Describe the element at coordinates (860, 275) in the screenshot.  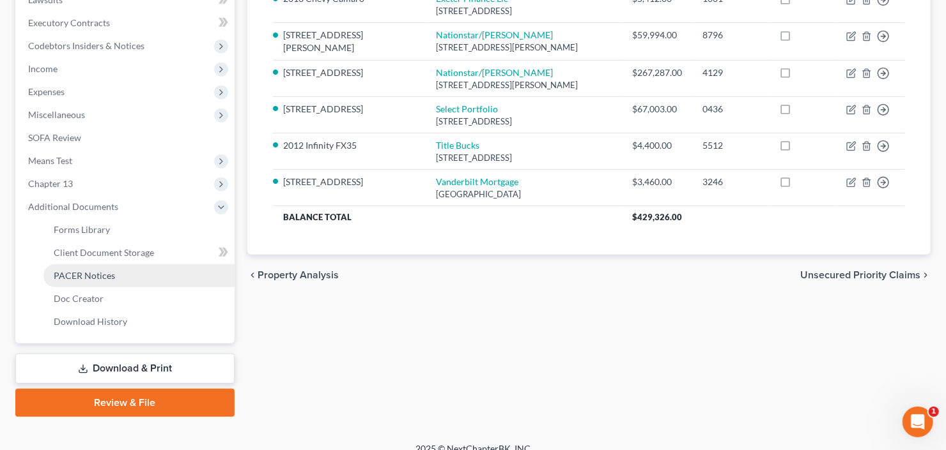
I see `span: Unsecured Priority Claims` at that location.